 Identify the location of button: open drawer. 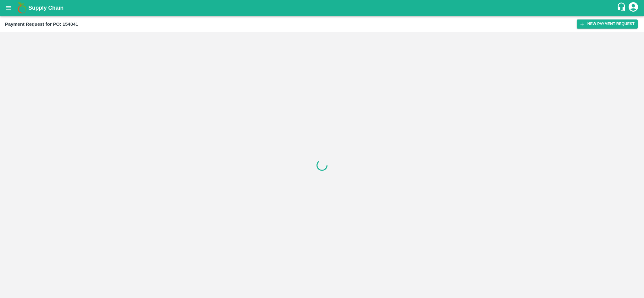
(8, 8).